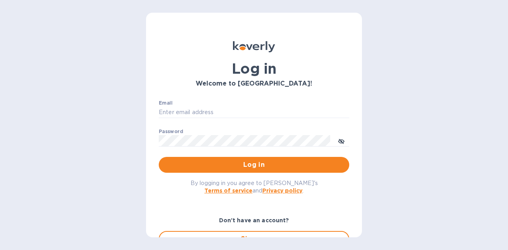 The height and width of the screenshot is (250, 508). Describe the element at coordinates (228, 191) in the screenshot. I see `a: Terms of service` at that location.